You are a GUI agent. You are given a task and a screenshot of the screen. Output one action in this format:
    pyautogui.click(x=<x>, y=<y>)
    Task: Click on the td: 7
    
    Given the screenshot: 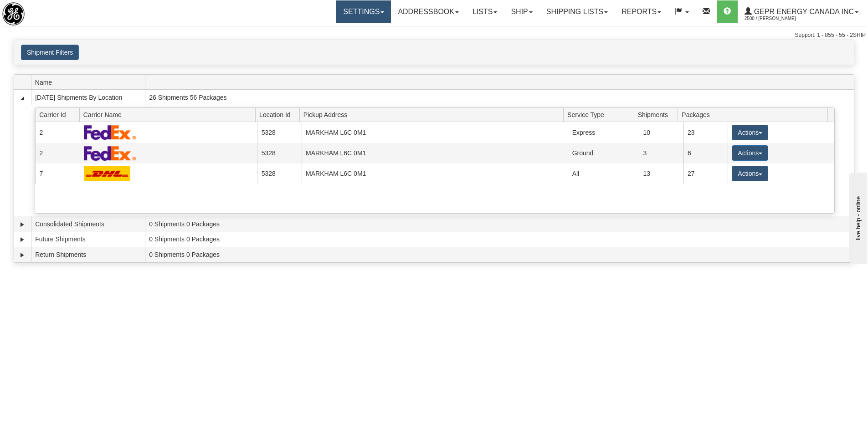 What is the action you would take?
    pyautogui.click(x=57, y=174)
    